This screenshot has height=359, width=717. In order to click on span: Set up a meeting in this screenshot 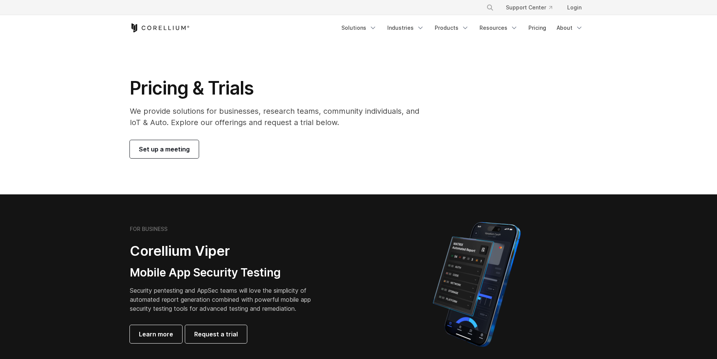, I will do `click(164, 149)`.